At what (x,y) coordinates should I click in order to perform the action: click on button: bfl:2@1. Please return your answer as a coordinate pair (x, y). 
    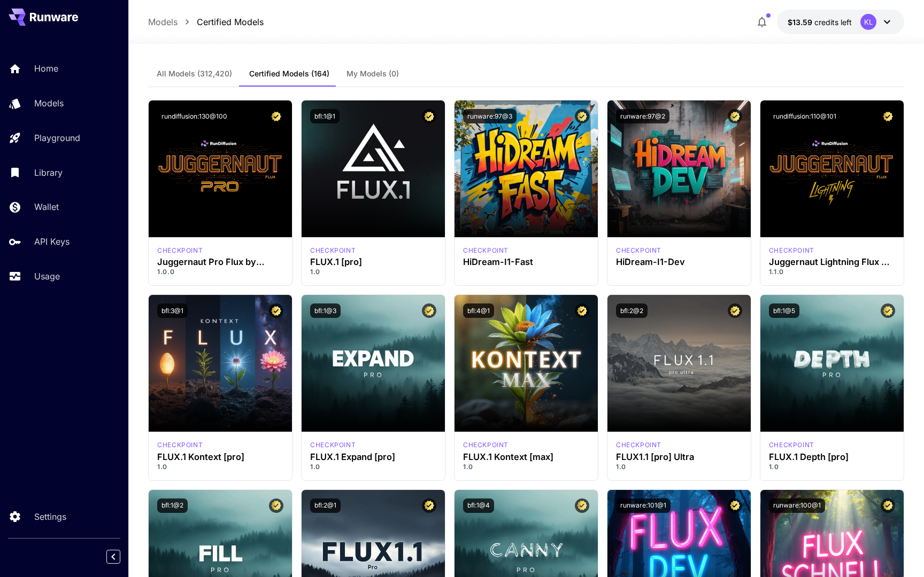
    Looking at the image, I should click on (325, 505).